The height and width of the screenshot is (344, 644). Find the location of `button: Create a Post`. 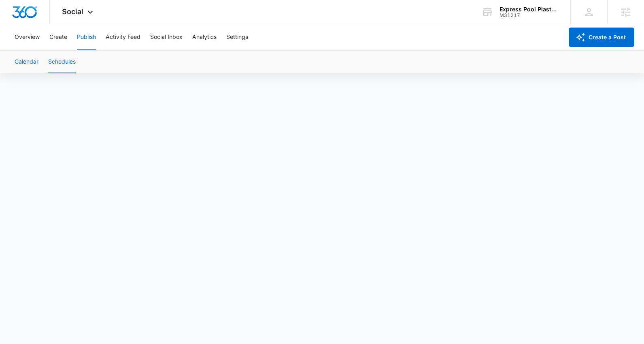

button: Create a Post is located at coordinates (602, 37).